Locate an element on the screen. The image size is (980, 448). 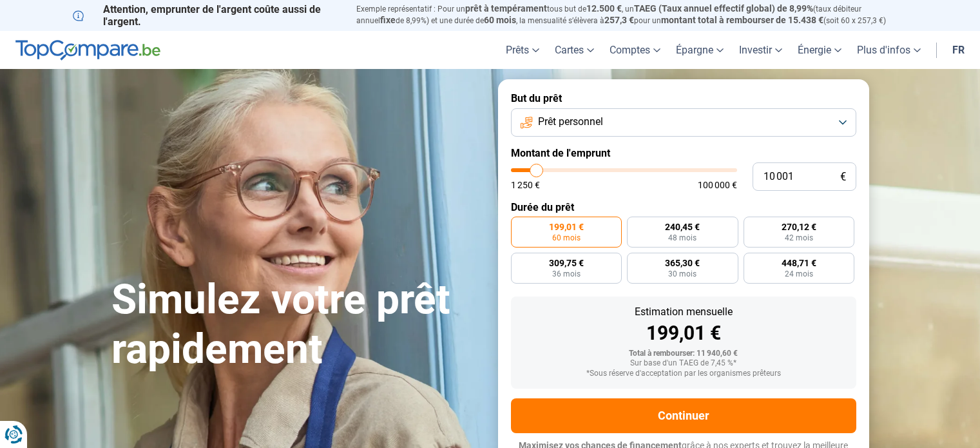
span: 48 mois is located at coordinates (682, 237).